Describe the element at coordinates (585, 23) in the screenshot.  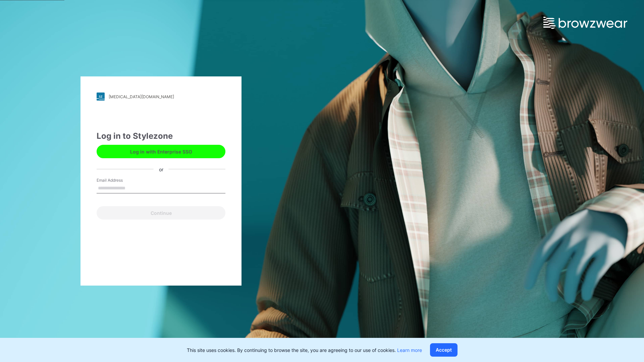
I see `img: browzwear-logo.e42bd6dac1945053ebaf764b6aa21510.svg` at that location.